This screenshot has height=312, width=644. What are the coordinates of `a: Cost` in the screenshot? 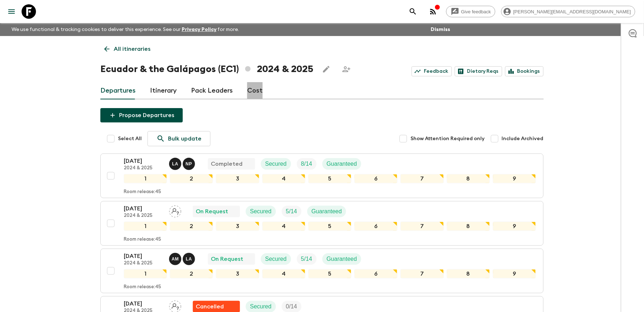 It's located at (255, 91).